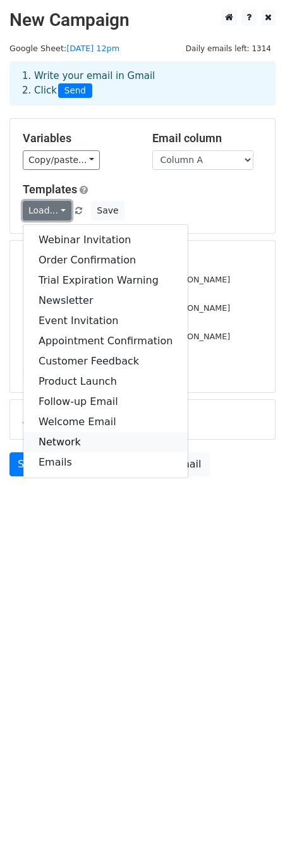 The image size is (285, 868). Describe the element at coordinates (78, 139) in the screenshot. I see `h5: Variables` at that location.